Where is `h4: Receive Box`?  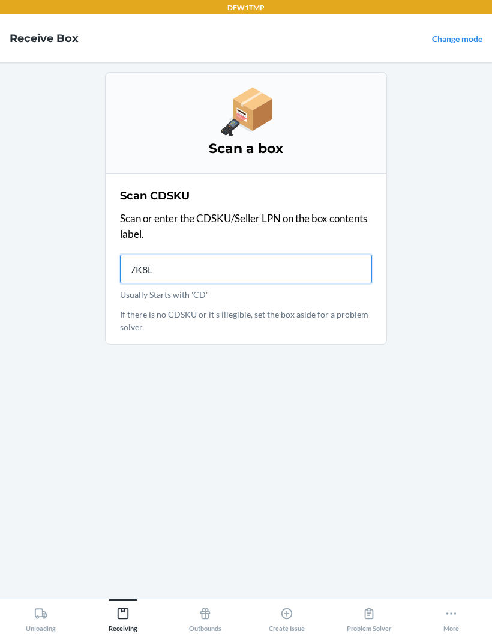 h4: Receive Box is located at coordinates (44, 38).